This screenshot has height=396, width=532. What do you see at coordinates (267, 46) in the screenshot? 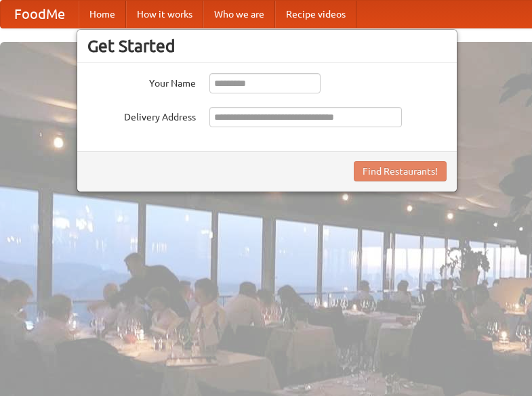
I see `h3: Get Started` at bounding box center [267, 46].